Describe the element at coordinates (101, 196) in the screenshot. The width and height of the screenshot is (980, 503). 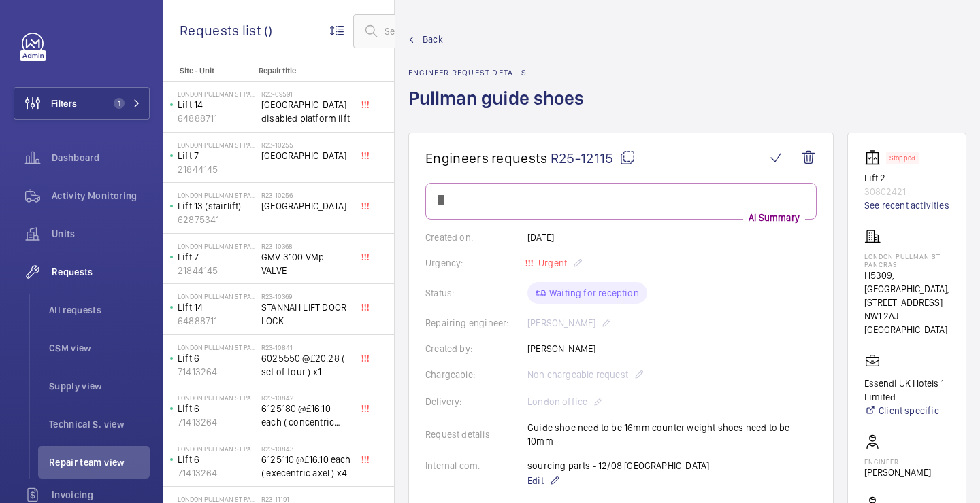
I see `span: Activity Monitoring` at that location.